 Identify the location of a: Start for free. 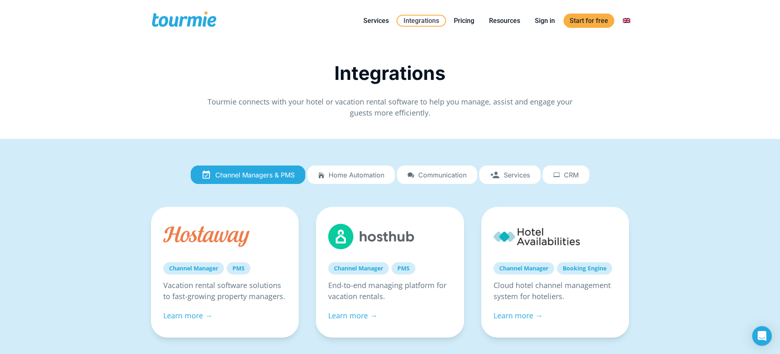
(589, 20).